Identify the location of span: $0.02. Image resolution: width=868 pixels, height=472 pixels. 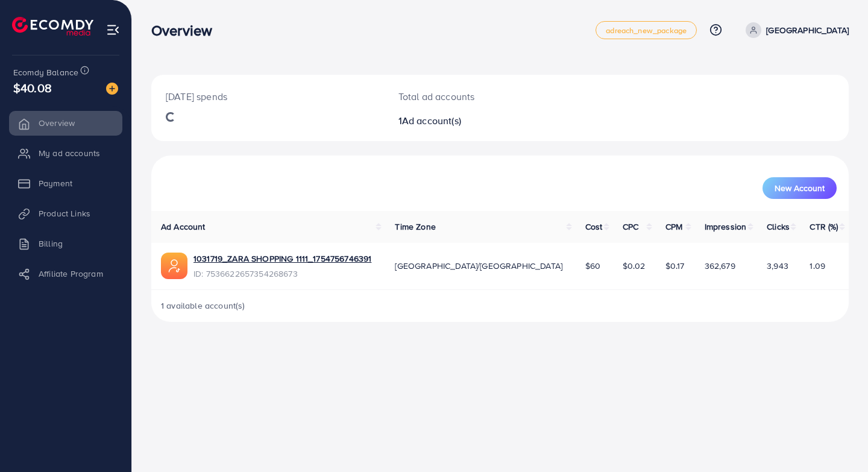
(634, 266).